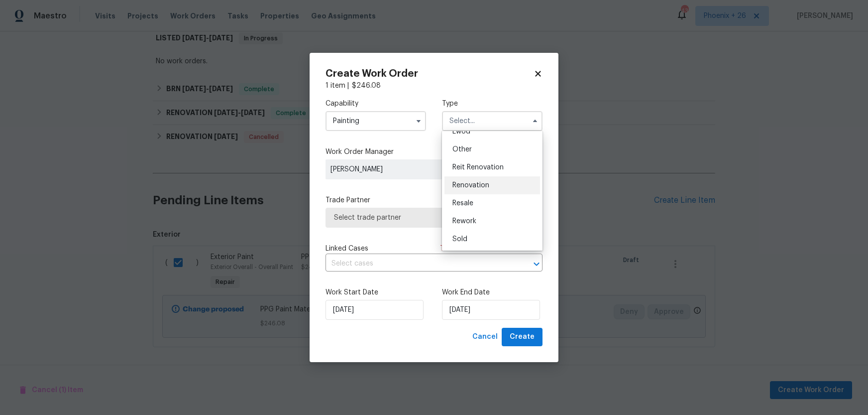 The width and height of the screenshot is (868, 415). I want to click on span: Cancel, so click(485, 337).